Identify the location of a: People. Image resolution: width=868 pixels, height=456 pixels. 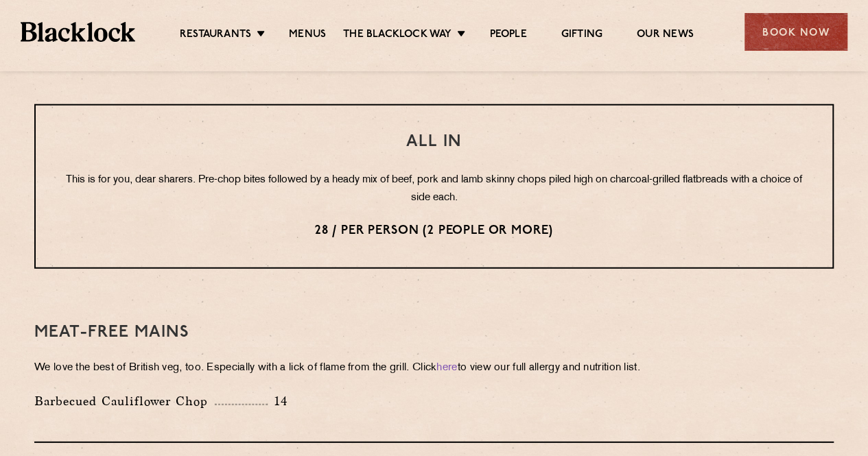
(507, 36).